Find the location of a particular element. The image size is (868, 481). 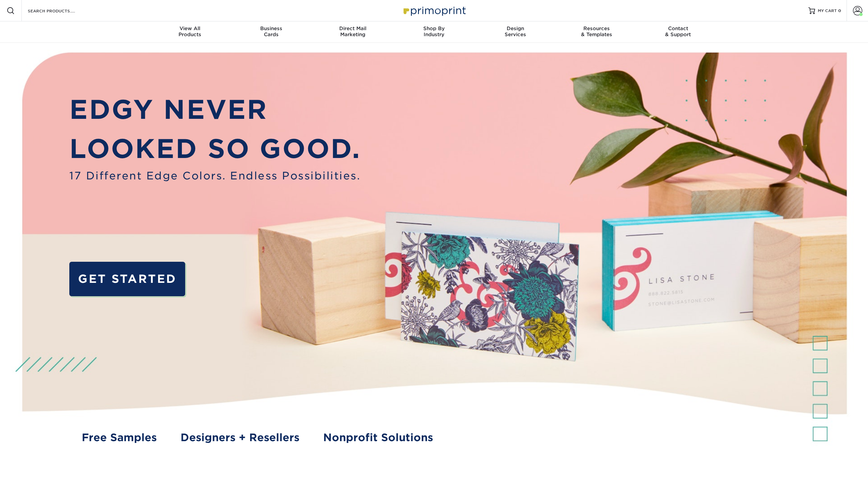

span: Resources is located at coordinates (596, 28).